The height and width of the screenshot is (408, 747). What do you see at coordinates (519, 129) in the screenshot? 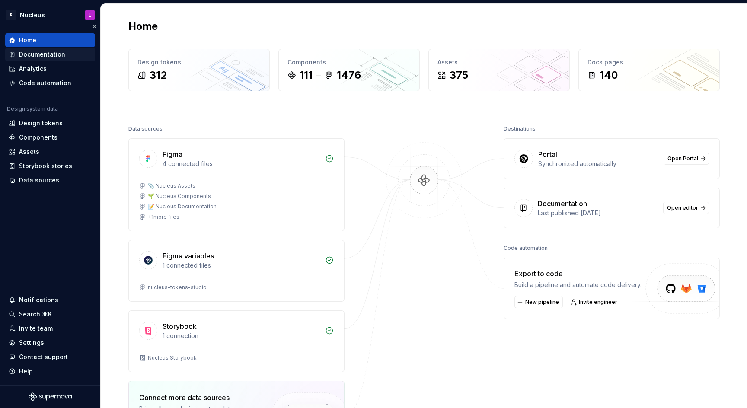
I see `div: Destinations` at bounding box center [519, 129].